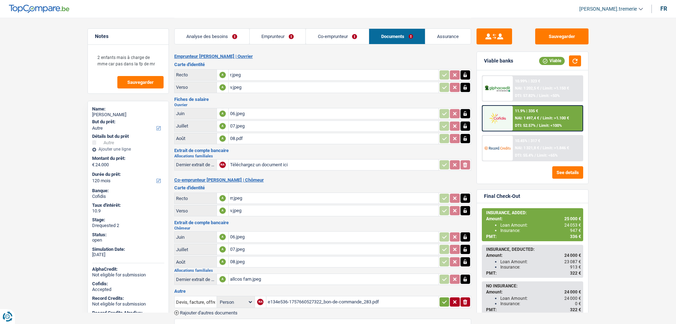  I want to click on div: Amount:, so click(533, 256).